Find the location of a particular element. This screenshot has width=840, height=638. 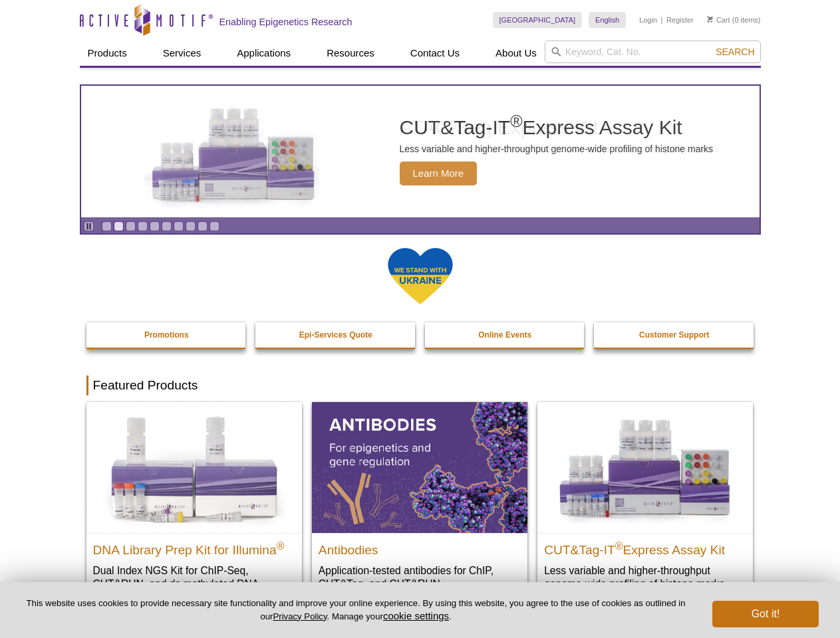

a: Go to slide 5 is located at coordinates (155, 226).